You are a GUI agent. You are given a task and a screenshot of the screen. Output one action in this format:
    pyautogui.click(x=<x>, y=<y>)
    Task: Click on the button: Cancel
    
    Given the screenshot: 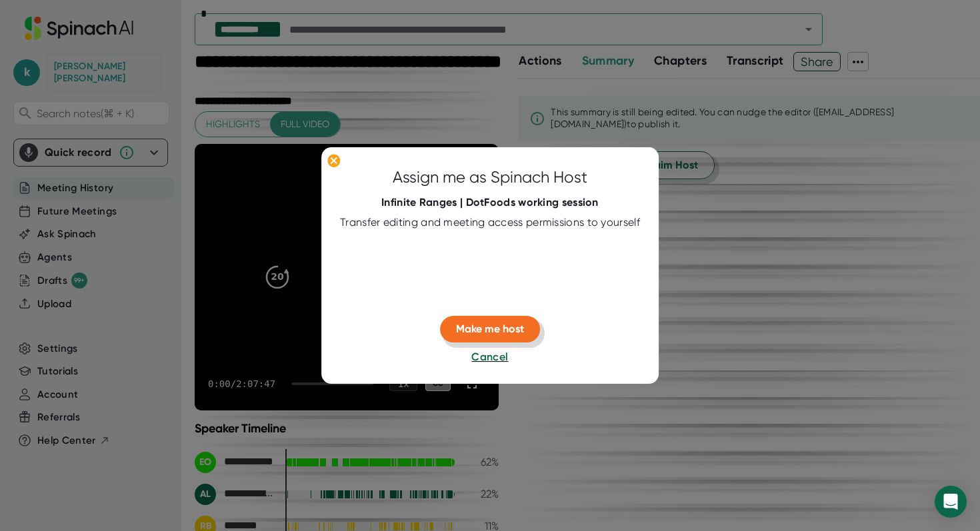 What is the action you would take?
    pyautogui.click(x=489, y=357)
    